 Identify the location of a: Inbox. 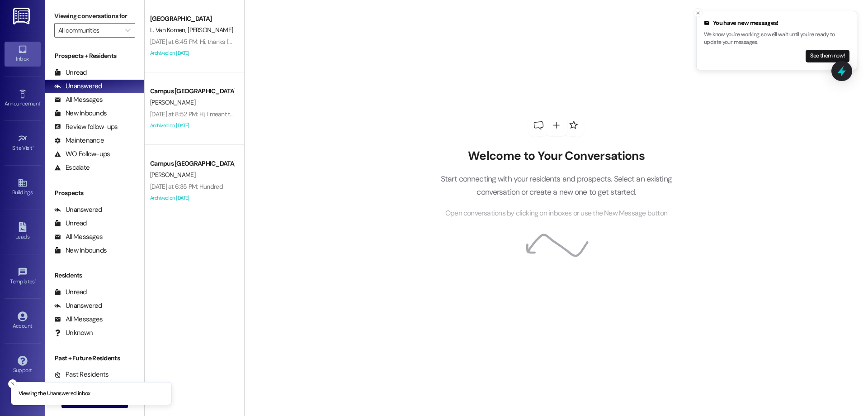
(23, 54).